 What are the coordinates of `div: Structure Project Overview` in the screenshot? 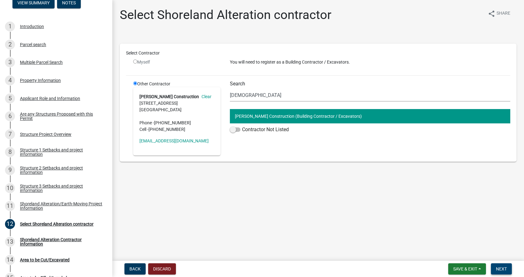 It's located at (46, 134).